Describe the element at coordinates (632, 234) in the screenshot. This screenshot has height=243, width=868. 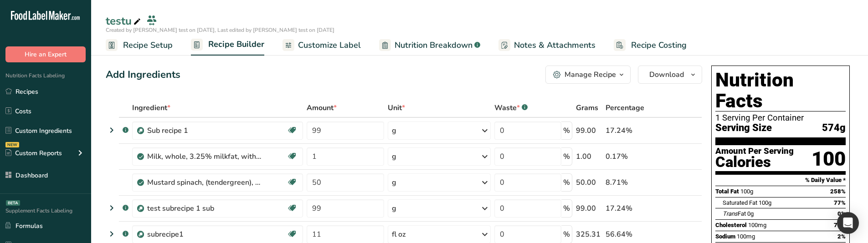
I see `div: 56.64%` at that location.